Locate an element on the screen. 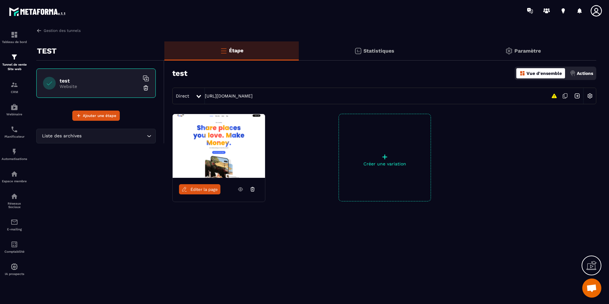 The height and width of the screenshot is (304, 609). img: scheduler is located at coordinates (14, 129).